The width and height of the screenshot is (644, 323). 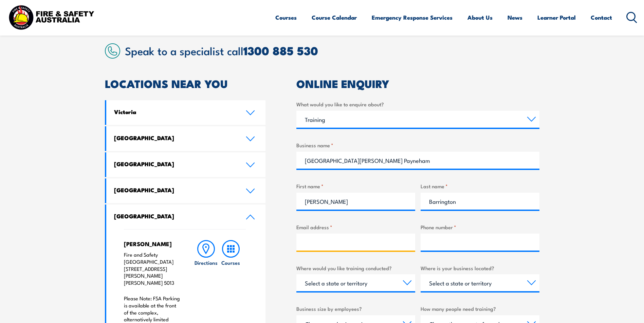 What do you see at coordinates (186, 83) in the screenshot?
I see `h2: LOCATIONS NEAR YOU` at bounding box center [186, 83].